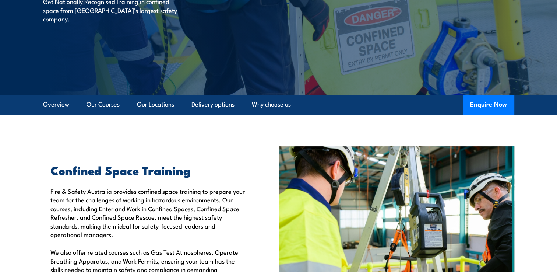 This screenshot has width=557, height=272. Describe the element at coordinates (103, 104) in the screenshot. I see `a: Our Courses` at that location.